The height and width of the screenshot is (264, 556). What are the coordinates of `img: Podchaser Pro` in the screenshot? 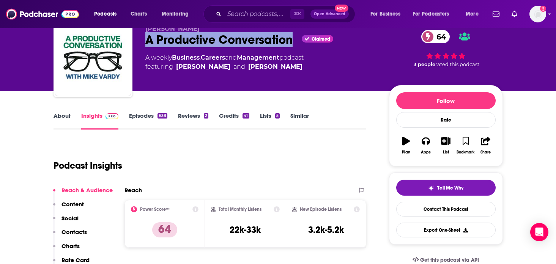 It's located at (112, 116).